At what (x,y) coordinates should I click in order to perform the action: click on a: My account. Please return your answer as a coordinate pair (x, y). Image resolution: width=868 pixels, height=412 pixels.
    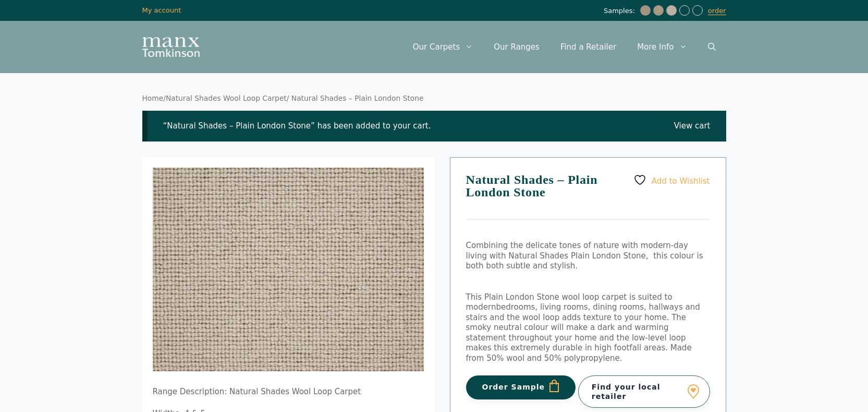
    Looking at the image, I should click on (161, 10).